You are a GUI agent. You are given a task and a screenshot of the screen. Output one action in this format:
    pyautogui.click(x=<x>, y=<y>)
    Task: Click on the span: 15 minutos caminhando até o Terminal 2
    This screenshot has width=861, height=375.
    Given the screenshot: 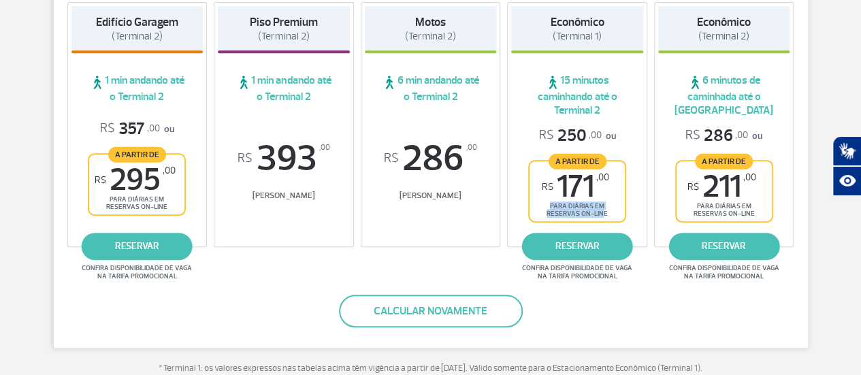 What is the action you would take?
    pyautogui.click(x=577, y=95)
    